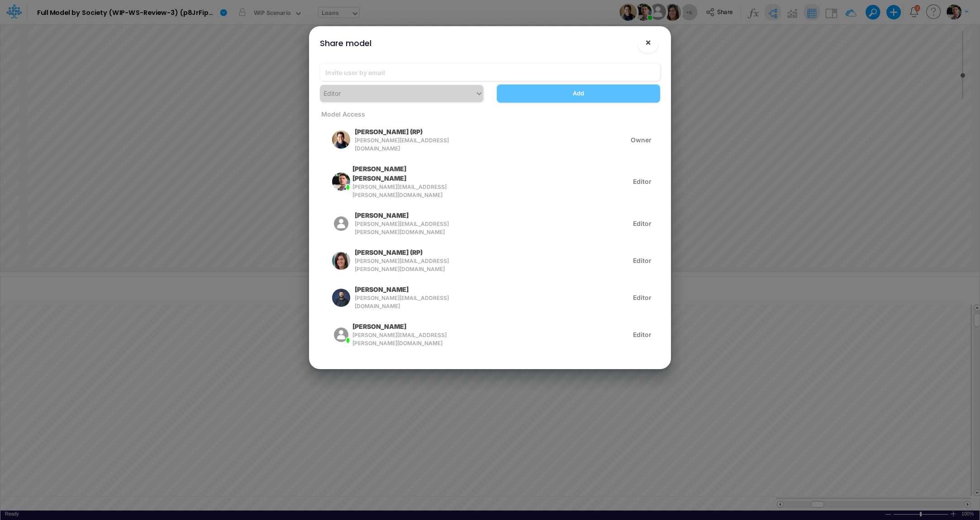 The width and height of the screenshot is (980, 520). What do you see at coordinates (297, 12) in the screenshot?
I see `div: Close` at bounding box center [297, 12].